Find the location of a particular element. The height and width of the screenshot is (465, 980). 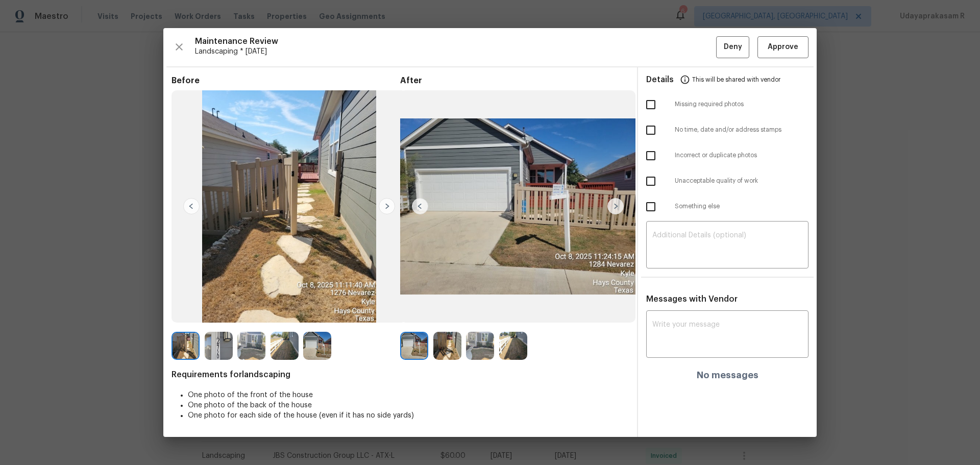

li: One photo for each side of the house (even if it has no side yards) is located at coordinates (408, 416).